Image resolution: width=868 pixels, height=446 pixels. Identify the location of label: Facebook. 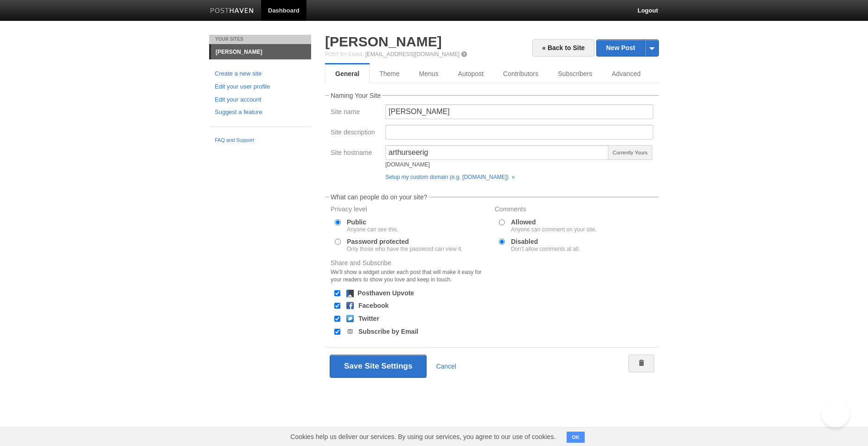
(373, 306).